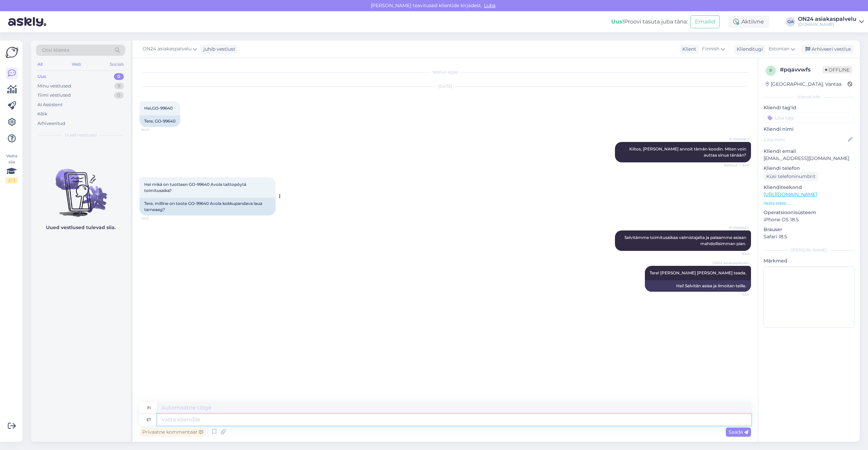  Describe the element at coordinates (50, 105) in the screenshot. I see `div: AI Assistent` at that location.